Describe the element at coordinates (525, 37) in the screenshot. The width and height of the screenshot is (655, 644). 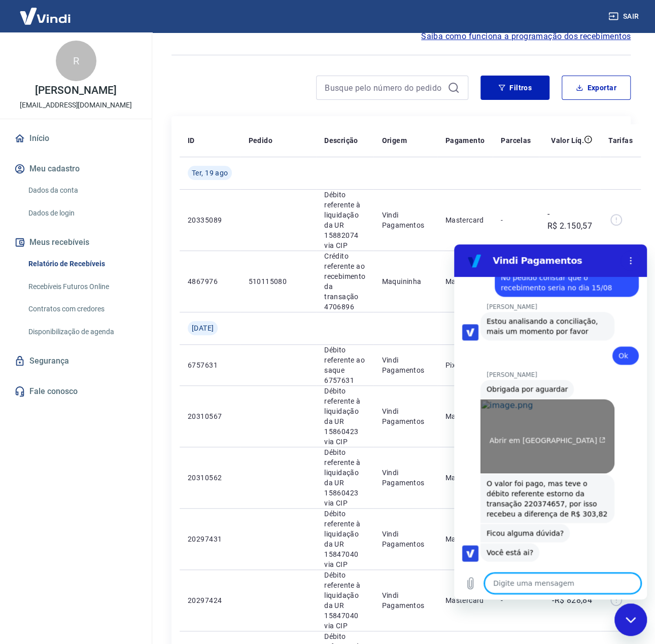
I see `a: Saiba como funciona a programação dos recebimentos` at that location.